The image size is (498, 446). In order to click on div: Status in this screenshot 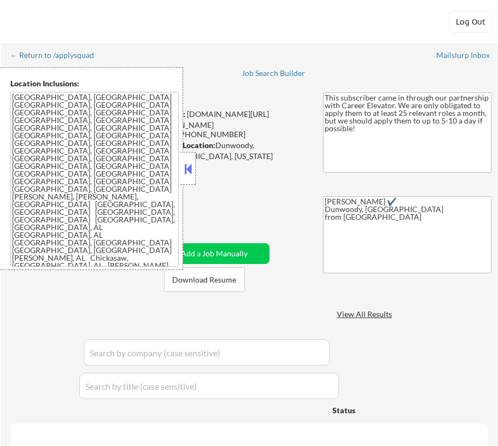, I will do `click(374, 410)`.